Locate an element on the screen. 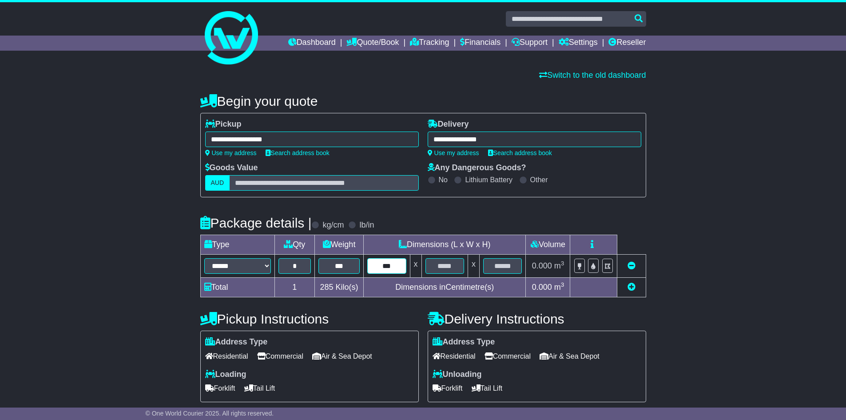 This screenshot has height=420, width=846. label: lb/in is located at coordinates (366, 225).